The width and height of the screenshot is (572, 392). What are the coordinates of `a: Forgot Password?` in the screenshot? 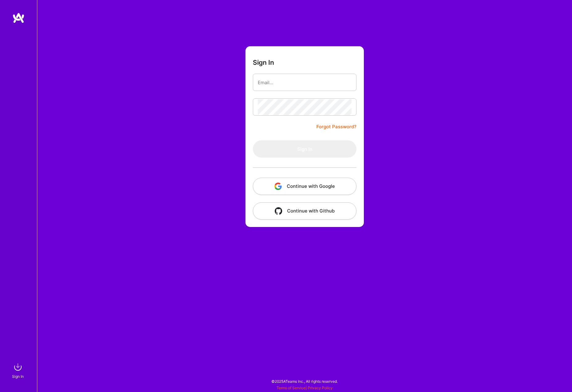 It's located at (337, 127).